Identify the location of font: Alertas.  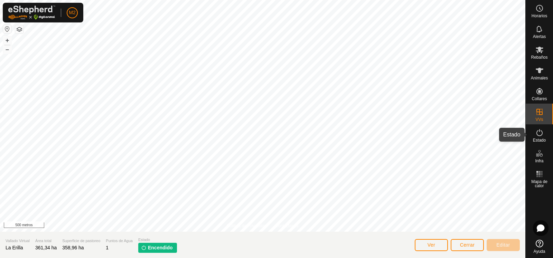
(540, 37).